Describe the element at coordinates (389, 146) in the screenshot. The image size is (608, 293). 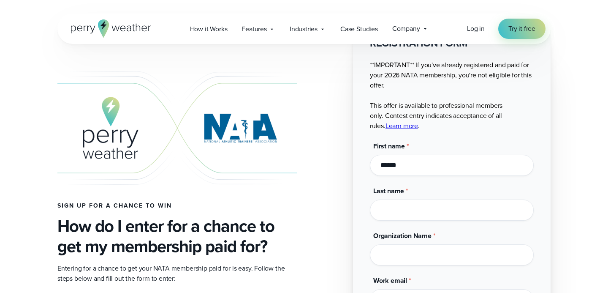
I see `span: First name` at that location.